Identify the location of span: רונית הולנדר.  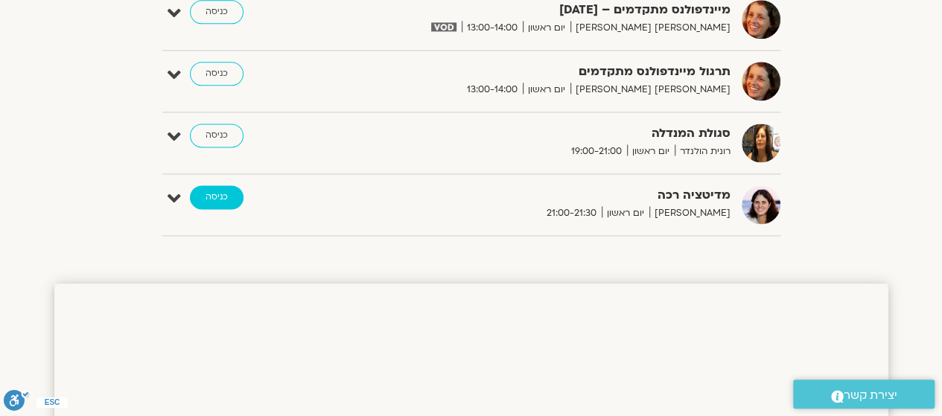
(702, 151).